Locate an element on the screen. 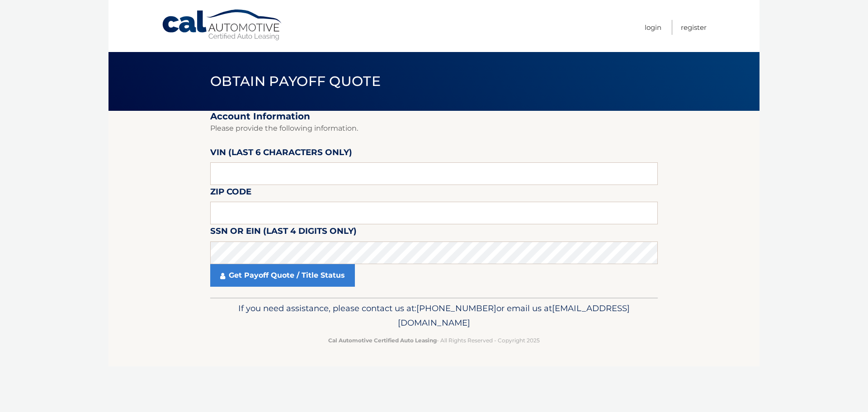 This screenshot has height=412, width=868. a: Cal Automotive is located at coordinates (222, 25).